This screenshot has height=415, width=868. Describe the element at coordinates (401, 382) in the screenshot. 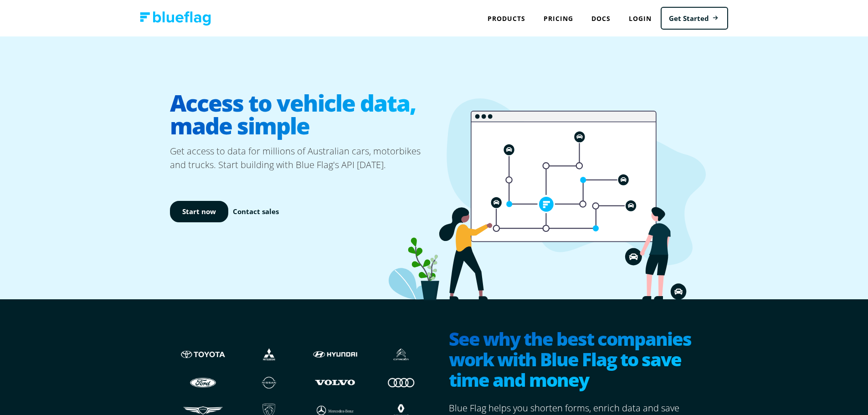

I see `img: Audi logo` at that location.